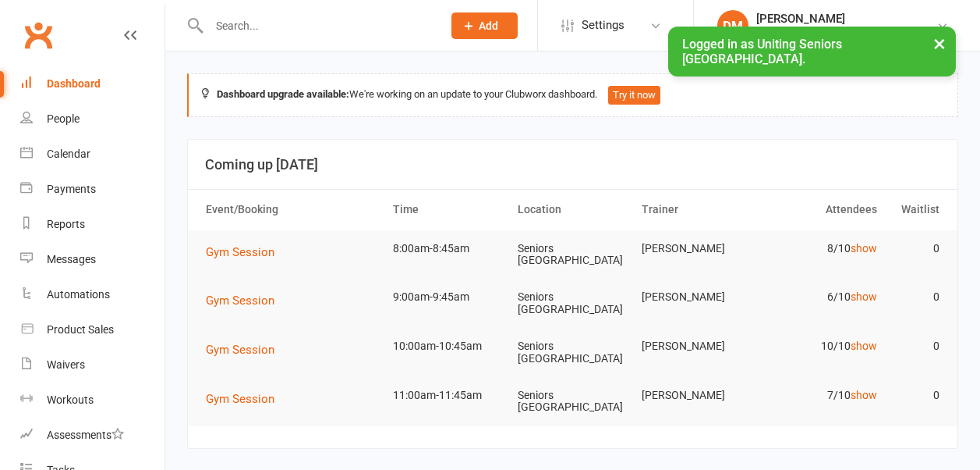  I want to click on th: Location, so click(573, 209).